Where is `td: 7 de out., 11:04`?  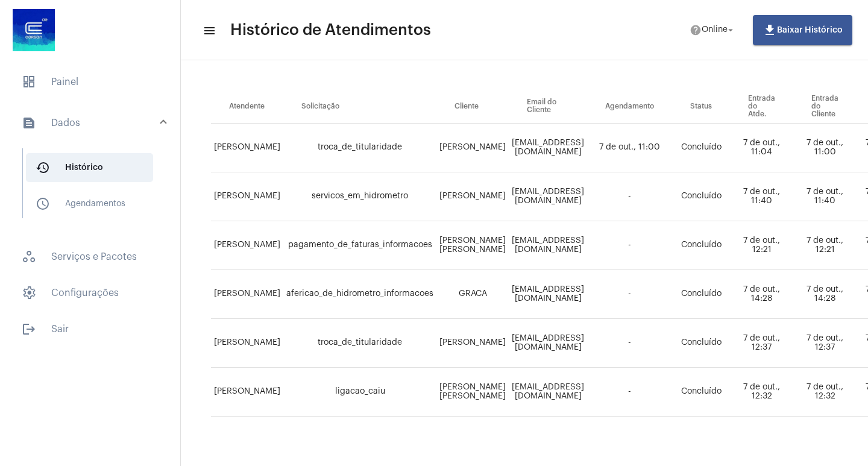
td: 7 de out., 11:04 is located at coordinates (761, 148).